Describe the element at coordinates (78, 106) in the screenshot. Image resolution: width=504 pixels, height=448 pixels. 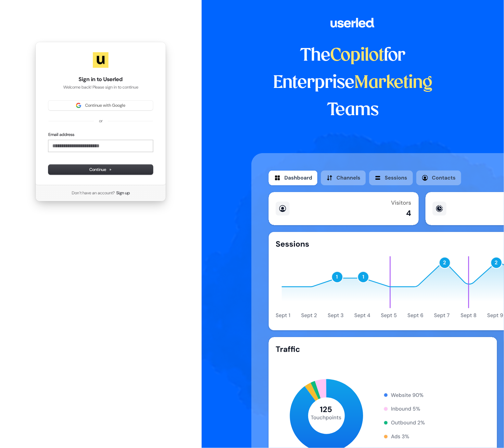
I see `img: Sign in with Google` at that location.